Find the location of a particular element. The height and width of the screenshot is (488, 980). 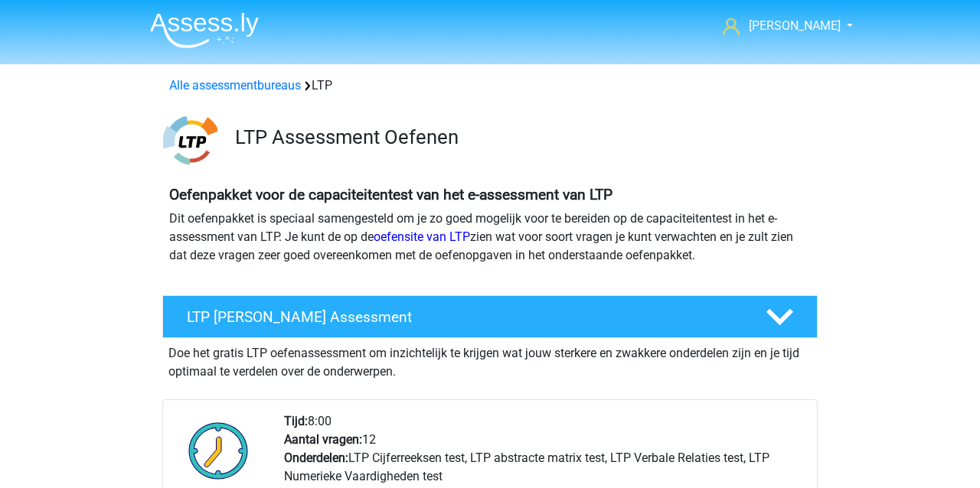

b: Onderdelen: is located at coordinates (316, 458).